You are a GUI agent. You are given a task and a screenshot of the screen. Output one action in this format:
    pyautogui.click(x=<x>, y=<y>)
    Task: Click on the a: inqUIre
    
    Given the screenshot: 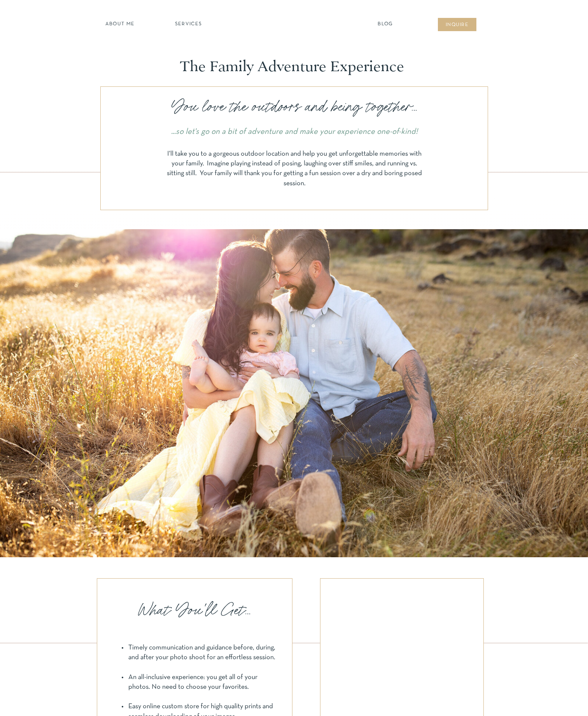 What is the action you would take?
    pyautogui.click(x=457, y=26)
    